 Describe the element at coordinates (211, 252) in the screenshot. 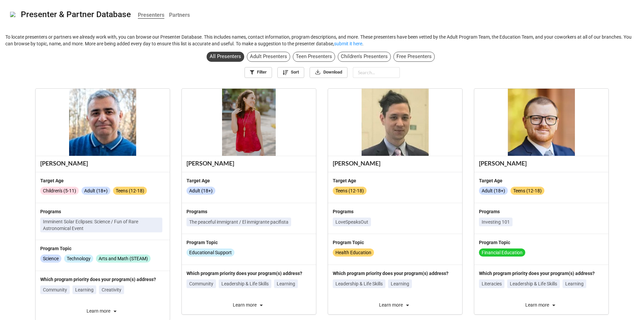

I see `div: Educational Support` at that location.